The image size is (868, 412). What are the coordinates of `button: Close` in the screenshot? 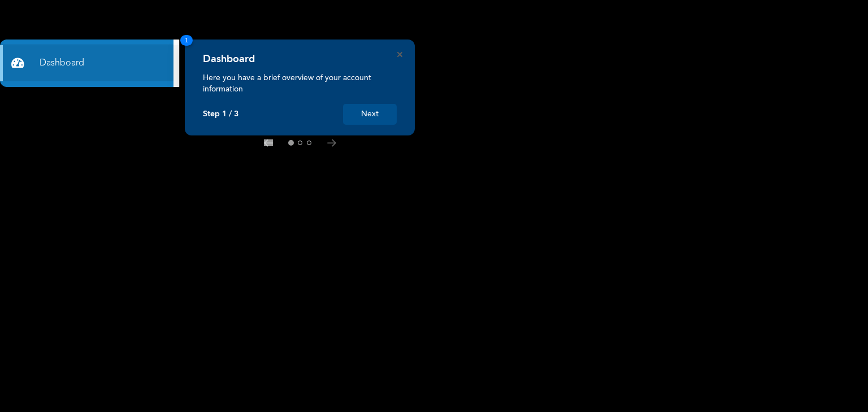 It's located at (399, 54).